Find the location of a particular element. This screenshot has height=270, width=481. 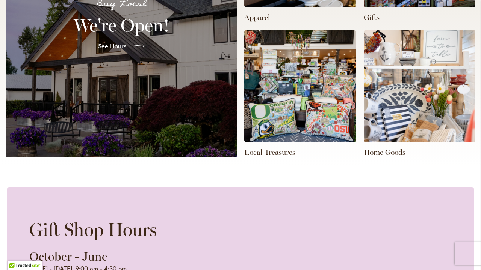

p: Gifts is located at coordinates (419, 17).